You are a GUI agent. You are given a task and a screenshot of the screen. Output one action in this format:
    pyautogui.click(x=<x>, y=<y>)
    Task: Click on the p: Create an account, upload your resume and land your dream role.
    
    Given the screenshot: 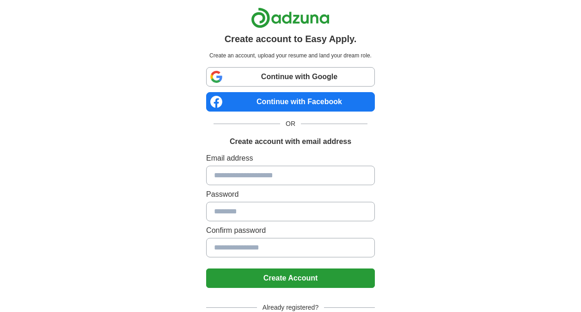 What is the action you would take?
    pyautogui.click(x=290, y=55)
    